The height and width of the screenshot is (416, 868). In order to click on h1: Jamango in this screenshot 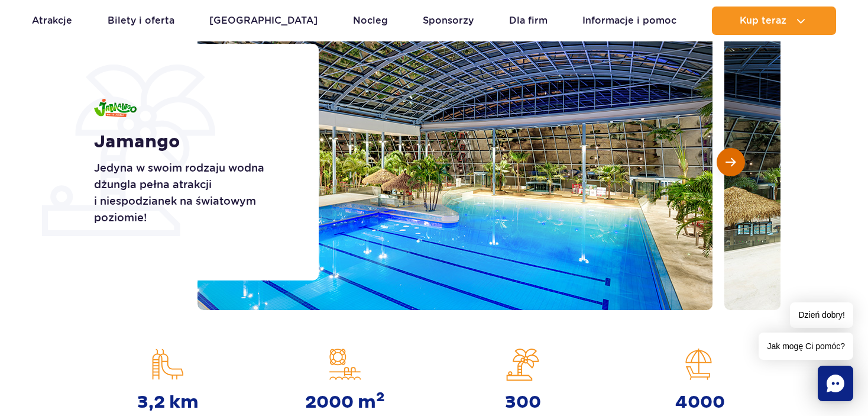, I will do `click(193, 142)`.